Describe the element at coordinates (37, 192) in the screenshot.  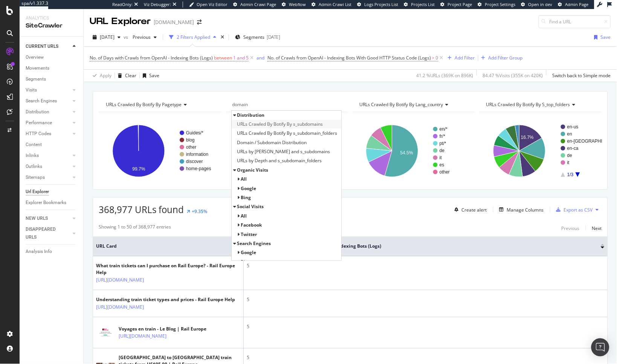
I see `div: Url Explorer` at that location.